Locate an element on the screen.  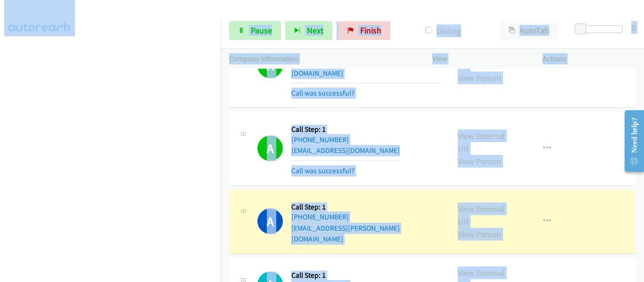
p: Dialing is located at coordinates (443, 30).